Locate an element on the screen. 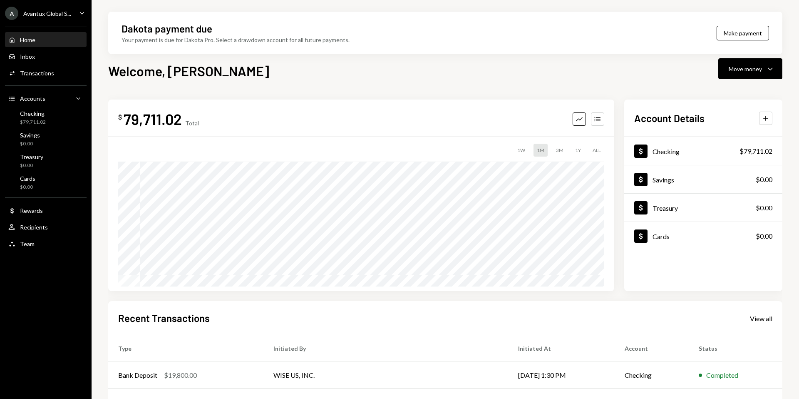 This screenshot has height=399, width=799. div: Move money is located at coordinates (745, 69).